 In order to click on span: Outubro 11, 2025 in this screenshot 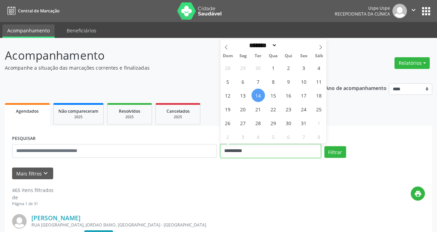, I will do `click(319, 81)`.